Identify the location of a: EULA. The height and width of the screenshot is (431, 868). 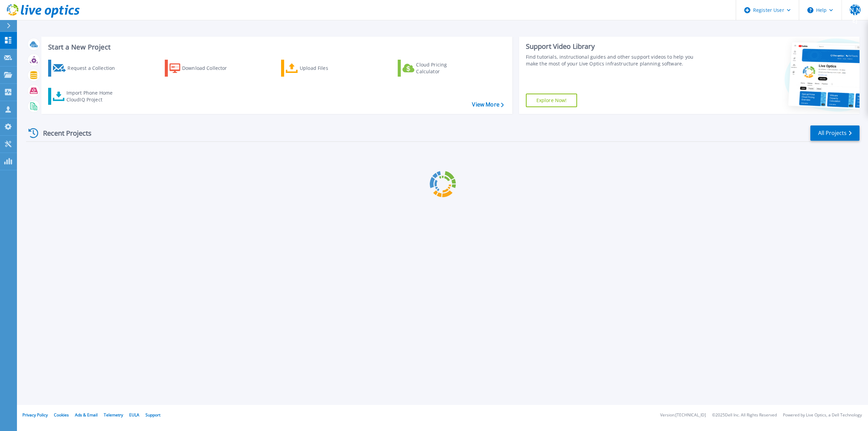
(134, 415).